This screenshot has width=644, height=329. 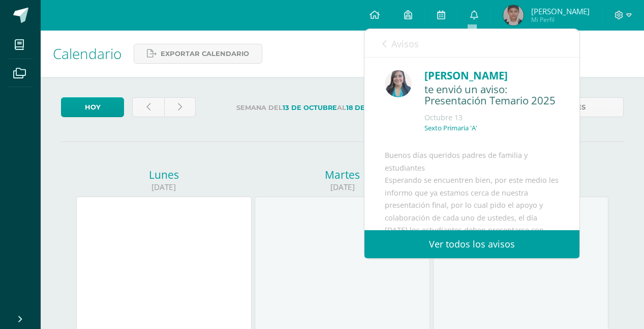 What do you see at coordinates (93, 107) in the screenshot?
I see `a: Hoy` at bounding box center [93, 107].